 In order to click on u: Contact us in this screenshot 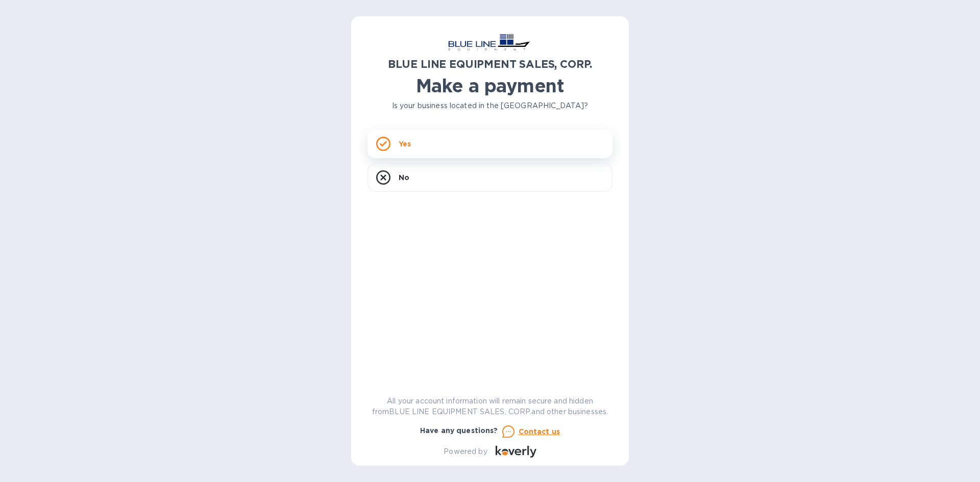, I will do `click(539, 432)`.